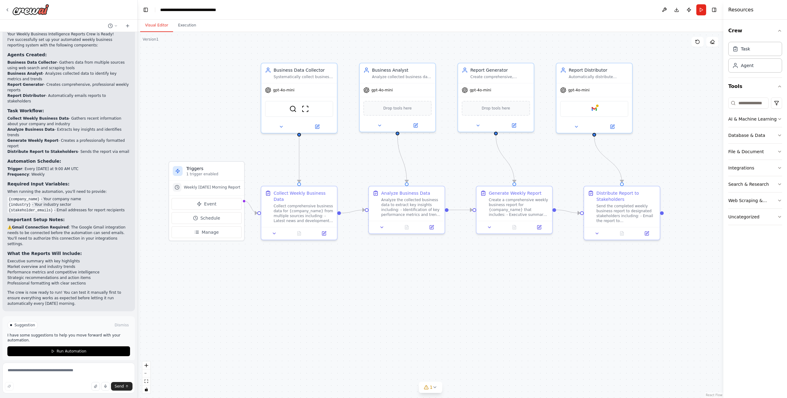  What do you see at coordinates (146, 389) in the screenshot?
I see `button: toggle interactivity` at bounding box center [146, 389].